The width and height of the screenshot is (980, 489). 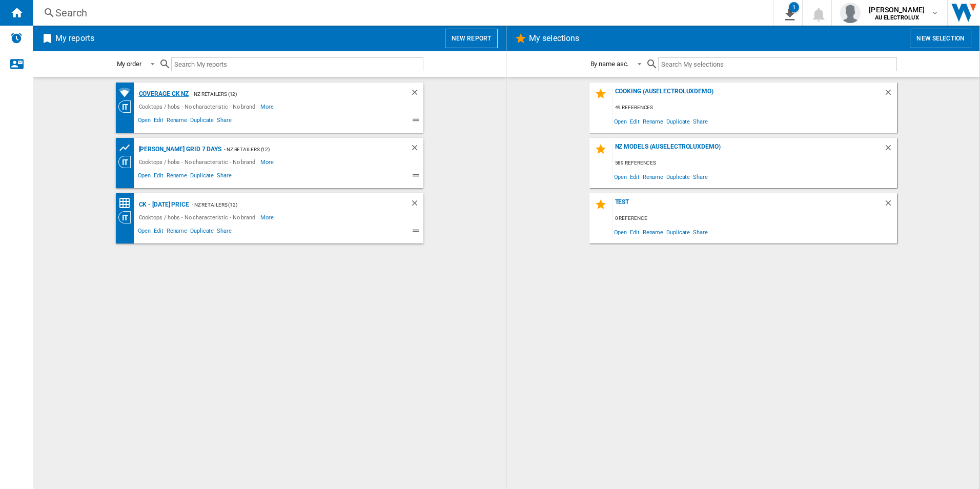 I want to click on h2: My reports, so click(x=75, y=38).